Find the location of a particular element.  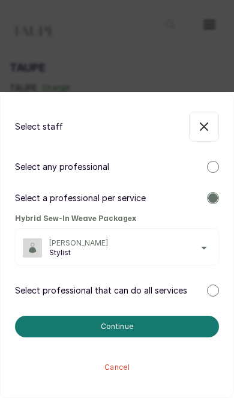

img: staff image is located at coordinates (32, 248).